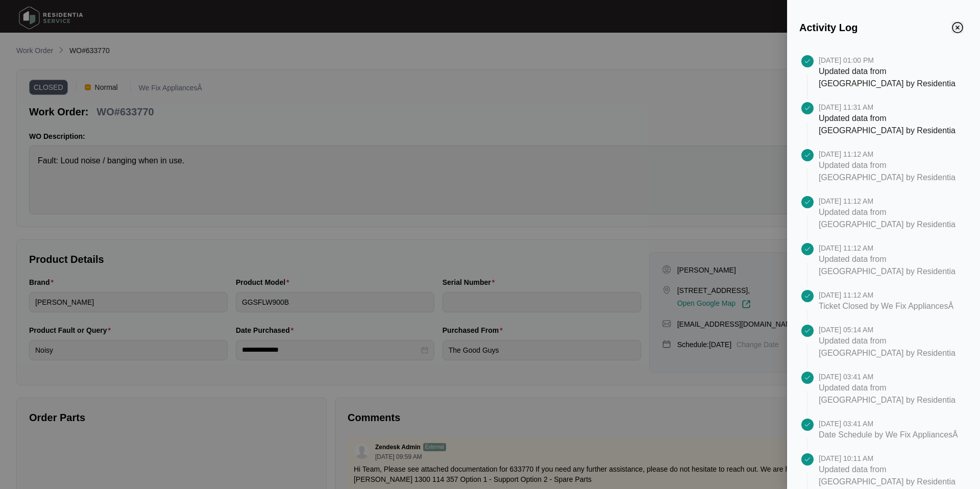  Describe the element at coordinates (875, 27) in the screenshot. I see `p: Activity Log` at that location.